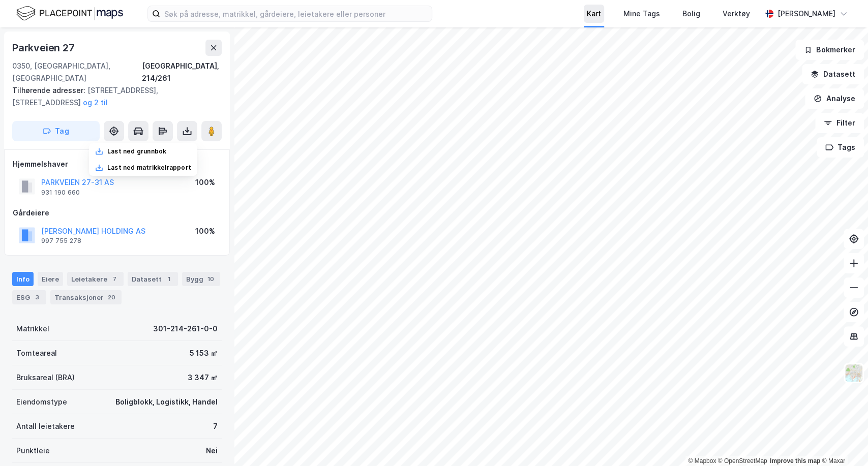  I want to click on div: Eiere, so click(50, 279).